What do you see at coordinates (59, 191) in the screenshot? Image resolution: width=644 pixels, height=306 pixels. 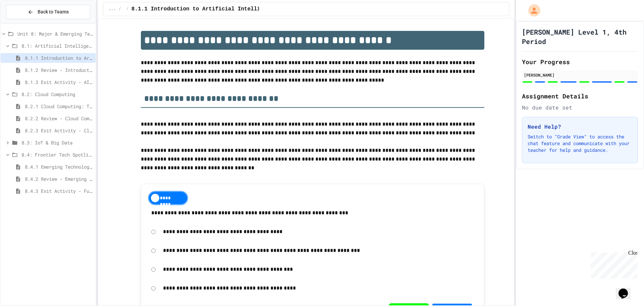 I see `span: 8.4.3 Exit Activity - Future Tech Challenge` at bounding box center [59, 191].